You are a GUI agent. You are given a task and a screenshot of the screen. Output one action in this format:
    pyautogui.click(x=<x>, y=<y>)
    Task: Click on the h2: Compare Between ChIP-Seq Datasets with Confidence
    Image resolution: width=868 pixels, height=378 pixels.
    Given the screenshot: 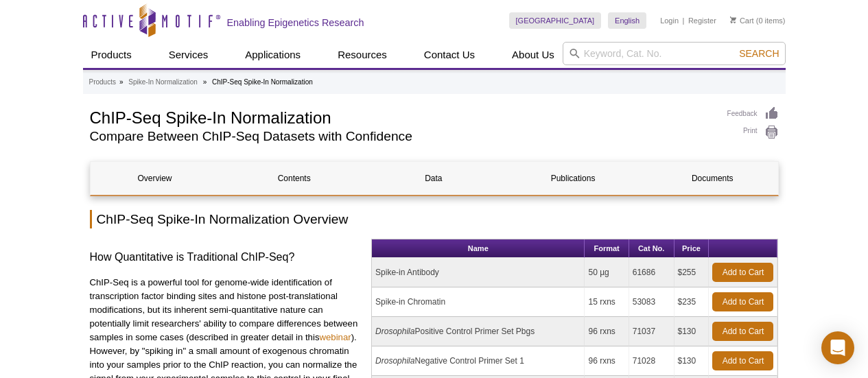 What is the action you would take?
    pyautogui.click(x=402, y=137)
    